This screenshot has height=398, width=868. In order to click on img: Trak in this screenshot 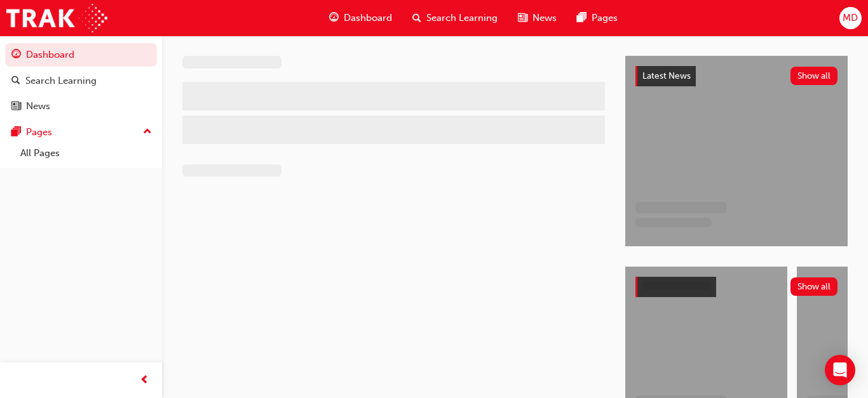, I will do `click(57, 18)`.